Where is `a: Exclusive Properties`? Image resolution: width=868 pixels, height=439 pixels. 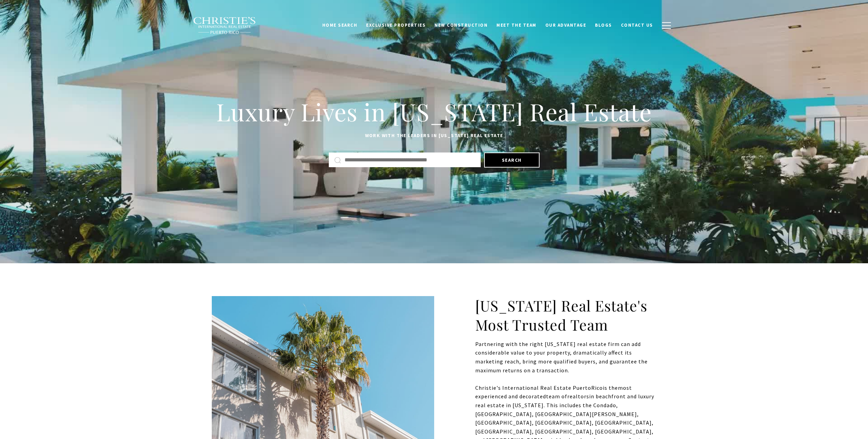 a: Exclusive Properties is located at coordinates (396, 25).